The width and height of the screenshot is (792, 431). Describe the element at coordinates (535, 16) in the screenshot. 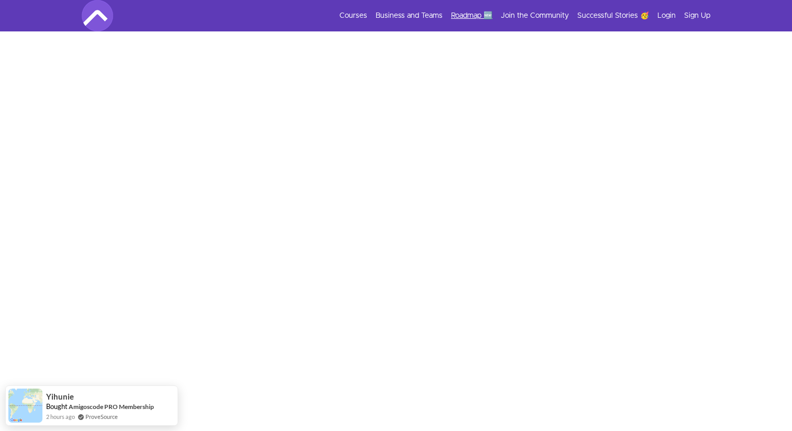

I see `a: Join the Community` at that location.